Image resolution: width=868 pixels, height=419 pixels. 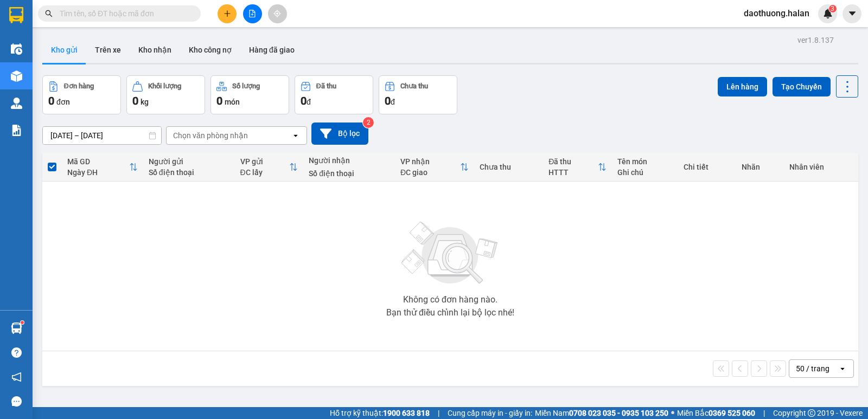 What do you see at coordinates (760, 167) in the screenshot?
I see `div: Nhãn` at bounding box center [760, 167].